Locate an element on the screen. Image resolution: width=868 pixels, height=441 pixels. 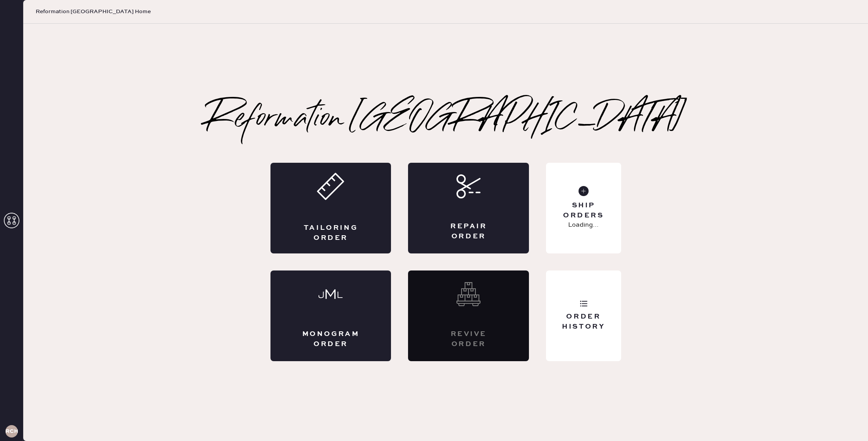
div: Interested? Contact us at care@hemster.co is located at coordinates (468, 316).